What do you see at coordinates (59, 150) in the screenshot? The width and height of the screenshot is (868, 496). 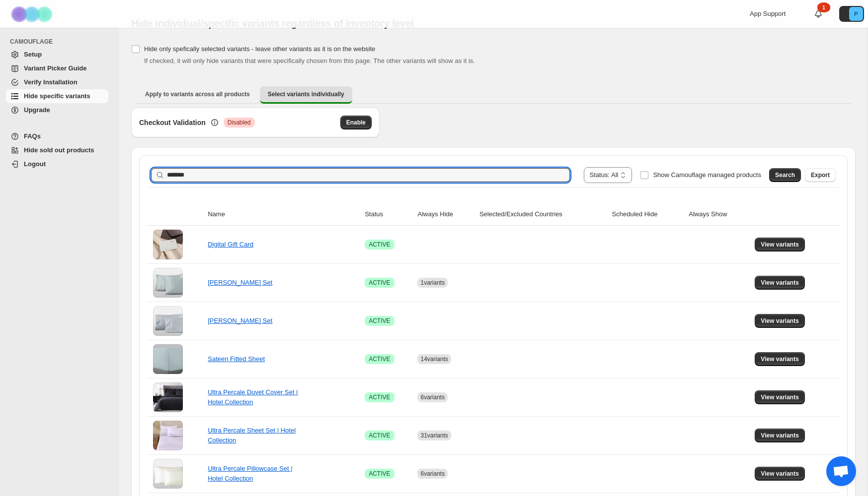 I see `span: Hide sold out products` at bounding box center [59, 150].